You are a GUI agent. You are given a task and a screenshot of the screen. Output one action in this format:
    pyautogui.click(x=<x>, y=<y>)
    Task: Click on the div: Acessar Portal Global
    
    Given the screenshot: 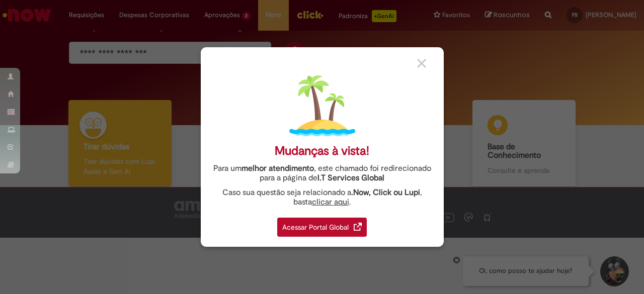 What is the action you would take?
    pyautogui.click(x=322, y=227)
    